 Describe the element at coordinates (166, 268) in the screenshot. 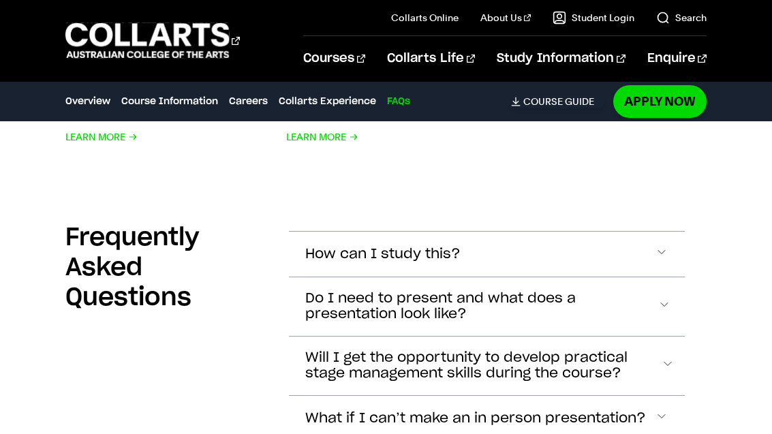

I see `h2: Frequently Asked Questions` at that location.